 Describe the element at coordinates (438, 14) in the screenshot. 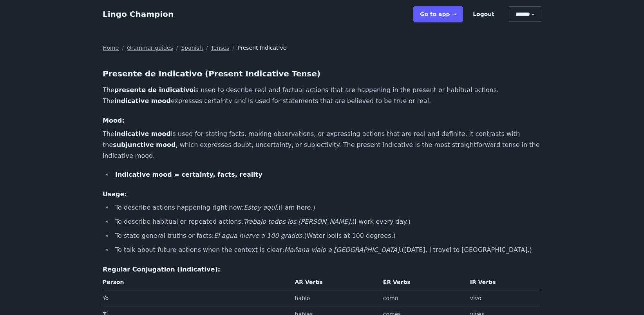

I see `a: Go to app ➝` at that location.